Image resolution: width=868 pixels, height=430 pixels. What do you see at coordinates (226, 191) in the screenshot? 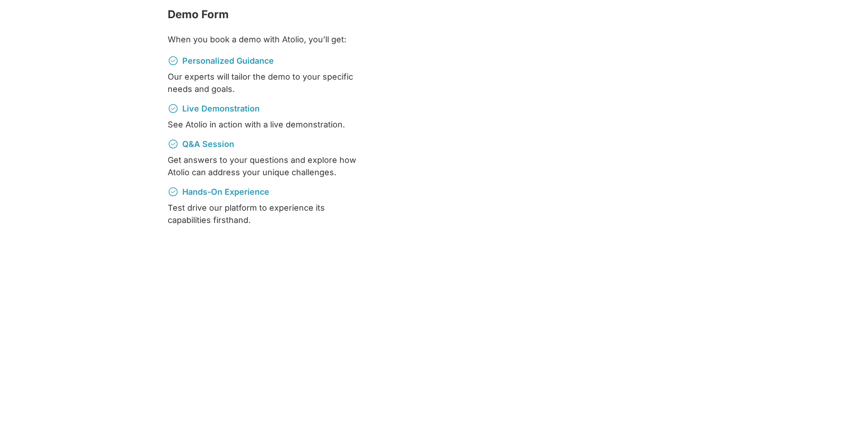
I see `p: Hands-On Experience` at bounding box center [226, 191].